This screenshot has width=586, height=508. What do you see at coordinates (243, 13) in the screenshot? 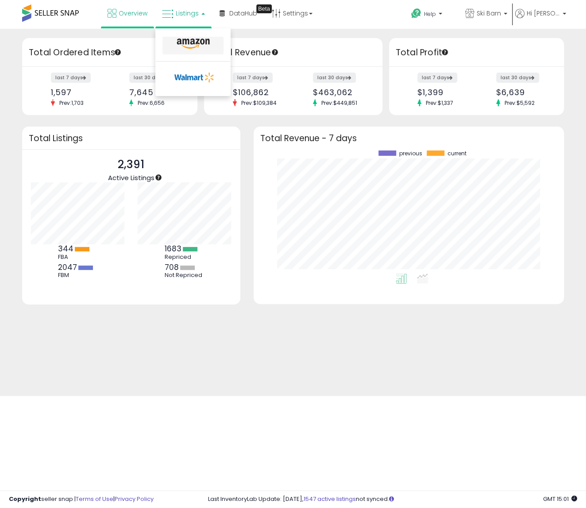
I see `span: DataHub` at bounding box center [243, 13].